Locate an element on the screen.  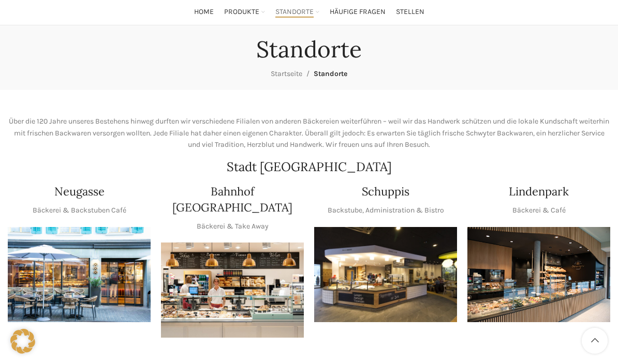
span: Home is located at coordinates (204, 12).